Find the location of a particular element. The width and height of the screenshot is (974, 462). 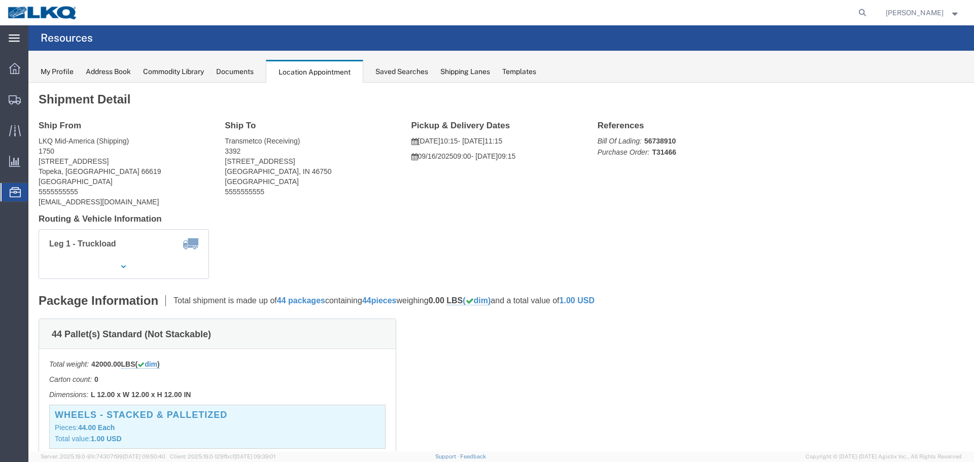

div: Commodity Library is located at coordinates (173, 71).